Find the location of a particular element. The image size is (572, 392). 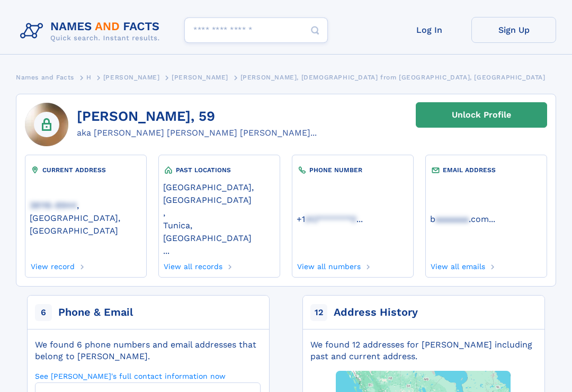

div: CURRENT ADDRESS is located at coordinates (86, 170).